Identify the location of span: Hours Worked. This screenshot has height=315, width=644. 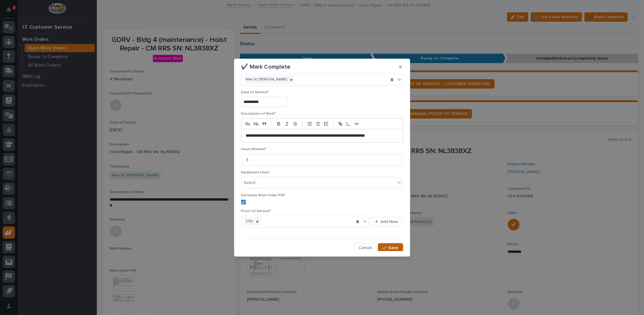
(254, 149).